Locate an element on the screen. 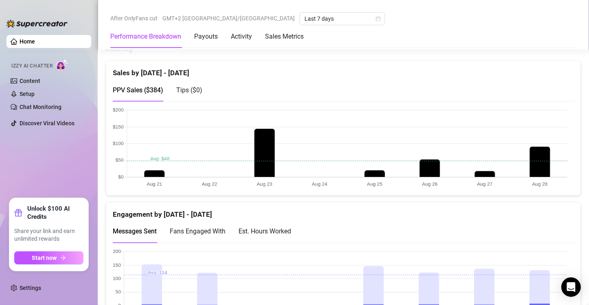 The image size is (589, 305). button: Start nowarrow-right is located at coordinates (49, 258).